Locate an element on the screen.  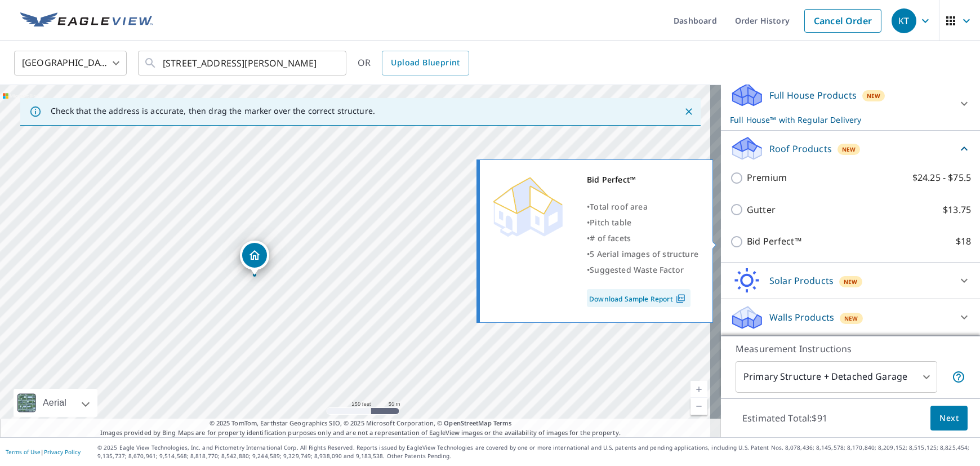
a: Cancel Order is located at coordinates (843, 21).